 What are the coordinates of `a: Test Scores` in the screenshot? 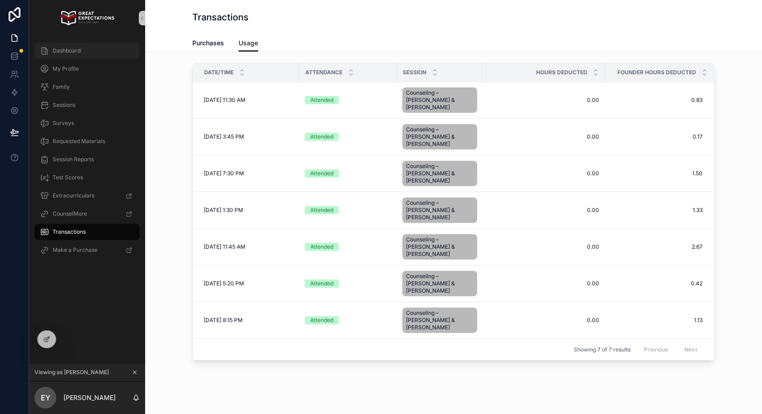 It's located at (87, 178).